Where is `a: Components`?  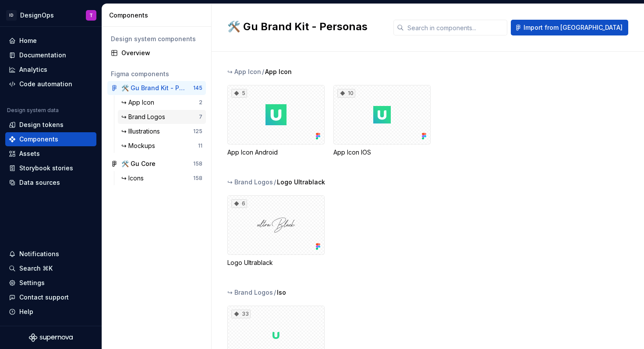 a: Components is located at coordinates (51, 139).